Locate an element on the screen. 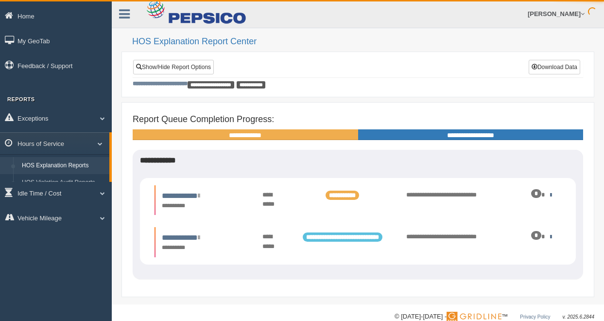 This screenshot has width=604, height=321. h4: Report Queue Completion Progress: is located at coordinates (358, 120).